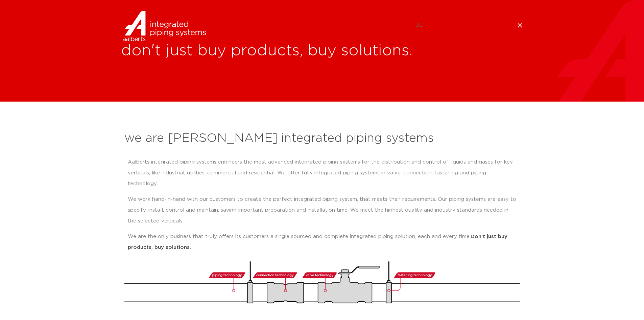 Image resolution: width=644 pixels, height=320 pixels. What do you see at coordinates (322, 210) in the screenshot?
I see `p: We work hand-in-hand with our customers to create the perfect integrated piping system, that meet...` at bounding box center [322, 210].